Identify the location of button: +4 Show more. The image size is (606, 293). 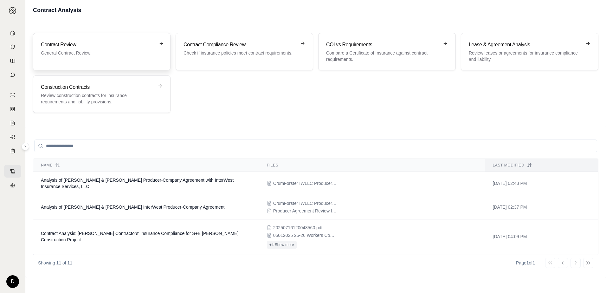
(282, 245).